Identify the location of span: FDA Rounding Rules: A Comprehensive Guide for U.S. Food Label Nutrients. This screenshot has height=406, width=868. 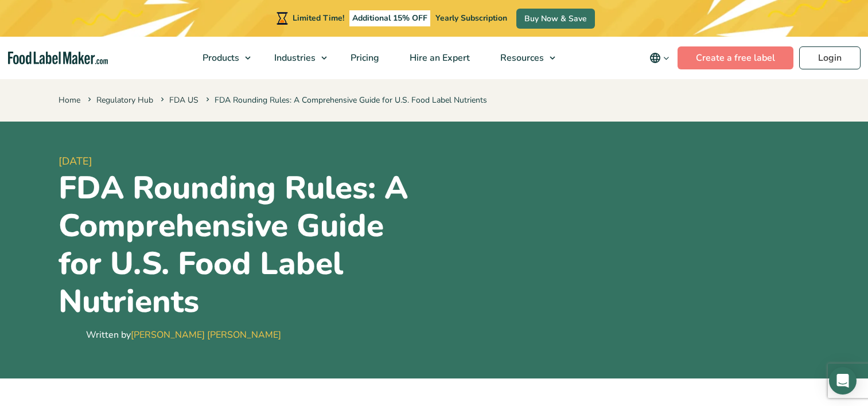
(345, 100).